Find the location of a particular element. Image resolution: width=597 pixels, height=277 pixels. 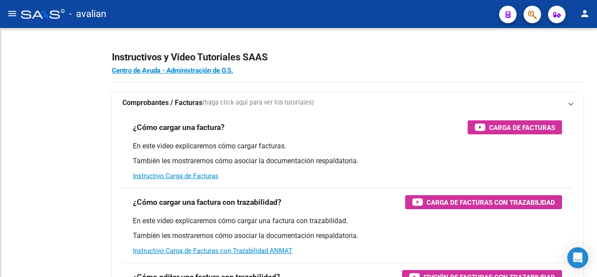

mat-icon: menu is located at coordinates (12, 14).